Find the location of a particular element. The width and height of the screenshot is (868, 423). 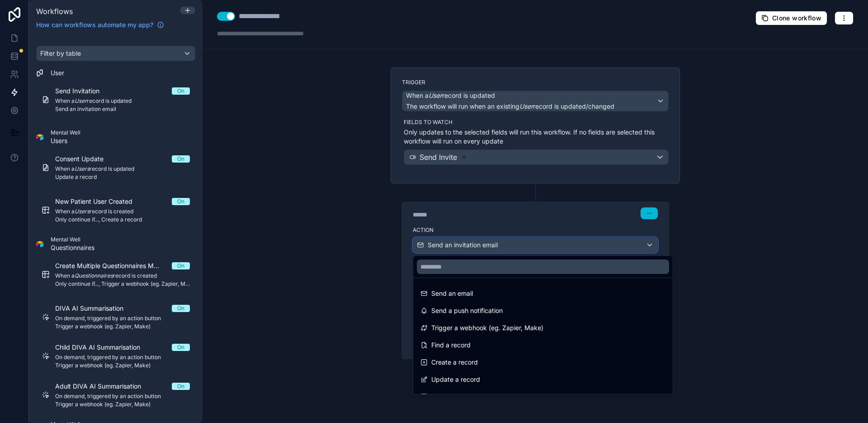

span: Trigger a webhook (eg. Zapier, Make) is located at coordinates (488, 328).